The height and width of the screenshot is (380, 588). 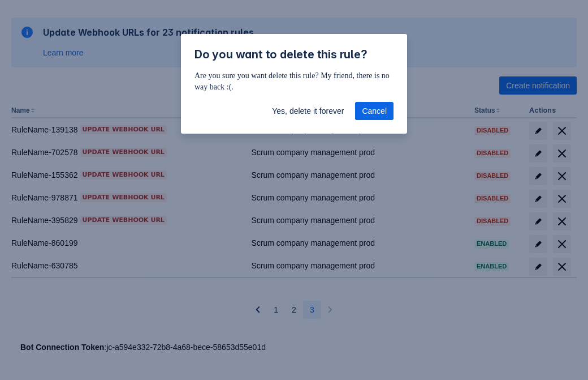 What do you see at coordinates (308, 111) in the screenshot?
I see `button: Yes, delete it forever` at bounding box center [308, 111].